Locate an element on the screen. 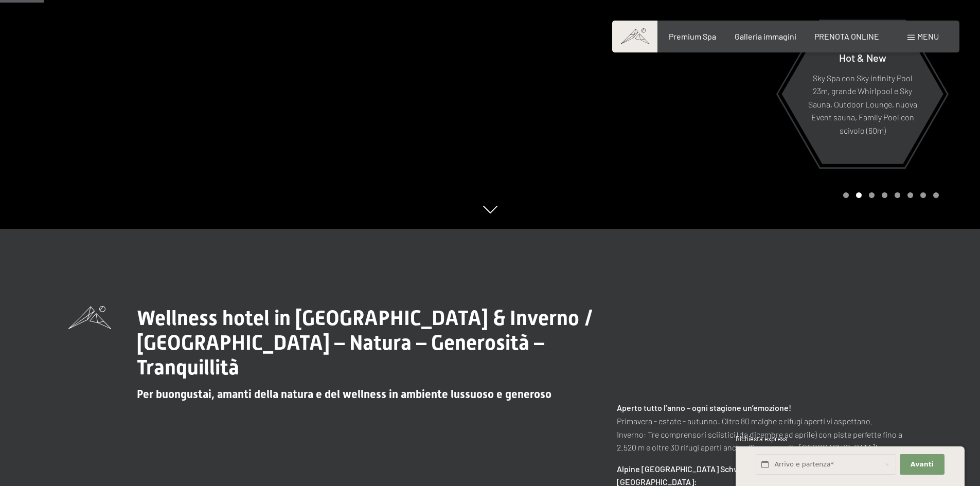 The height and width of the screenshot is (486, 980). span: Galleria immagini is located at coordinates (766, 36).